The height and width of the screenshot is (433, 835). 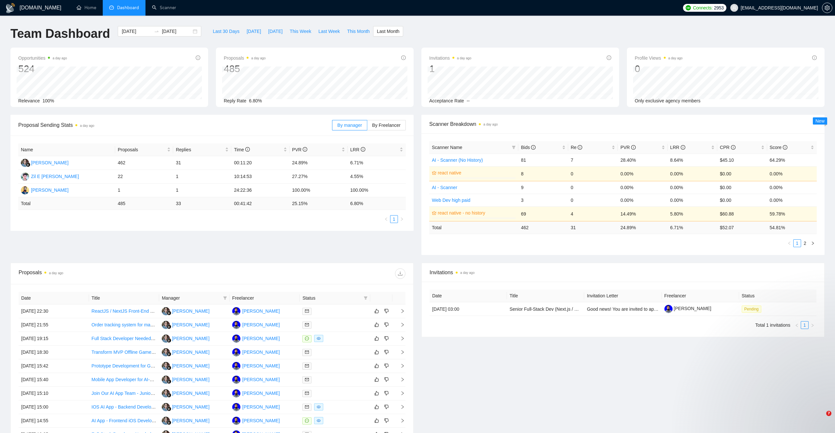 I want to click on button: Last 30 Days, so click(x=226, y=31).